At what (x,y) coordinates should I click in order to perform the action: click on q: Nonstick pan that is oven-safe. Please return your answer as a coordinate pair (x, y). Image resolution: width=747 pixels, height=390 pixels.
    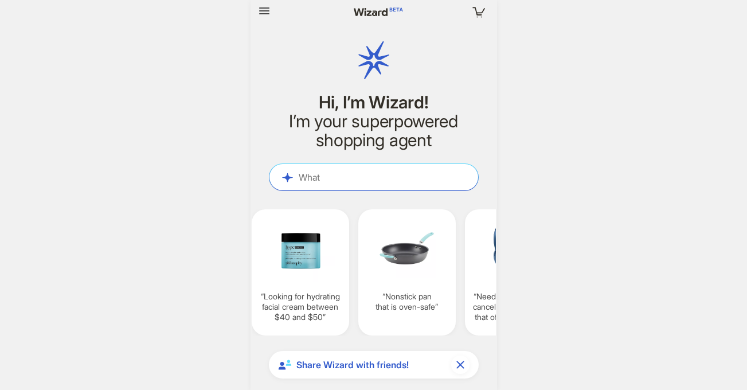
    Looking at the image, I should click on (407, 302).